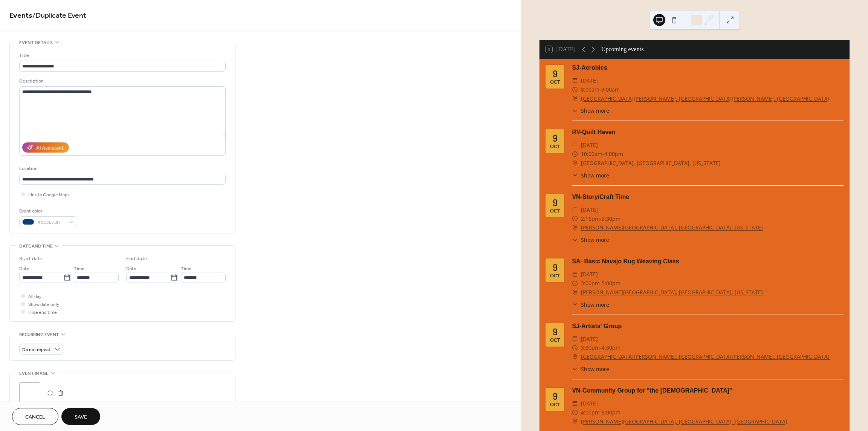  What do you see at coordinates (708, 132) in the screenshot?
I see `div: RV-Quilt Haven` at bounding box center [708, 132].